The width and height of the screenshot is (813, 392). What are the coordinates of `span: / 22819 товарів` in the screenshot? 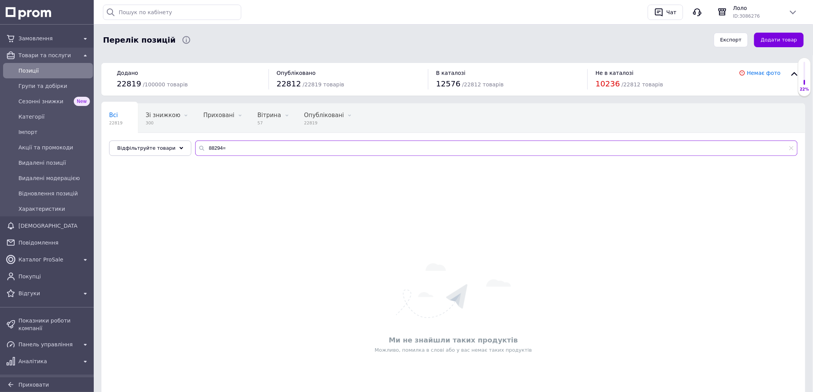 It's located at (323, 84).